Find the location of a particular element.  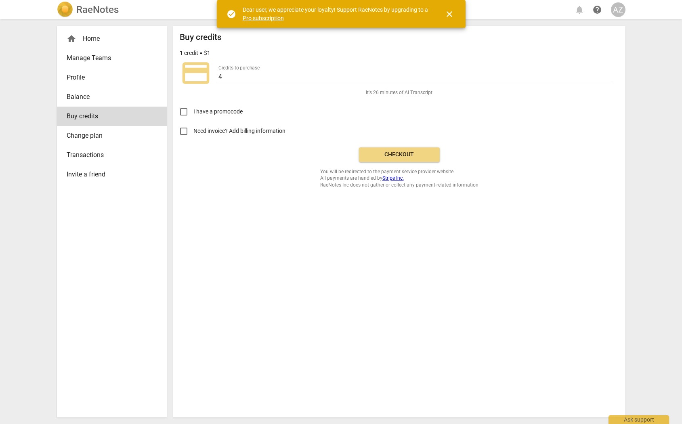

h2: RaeNotes is located at coordinates (97, 10).